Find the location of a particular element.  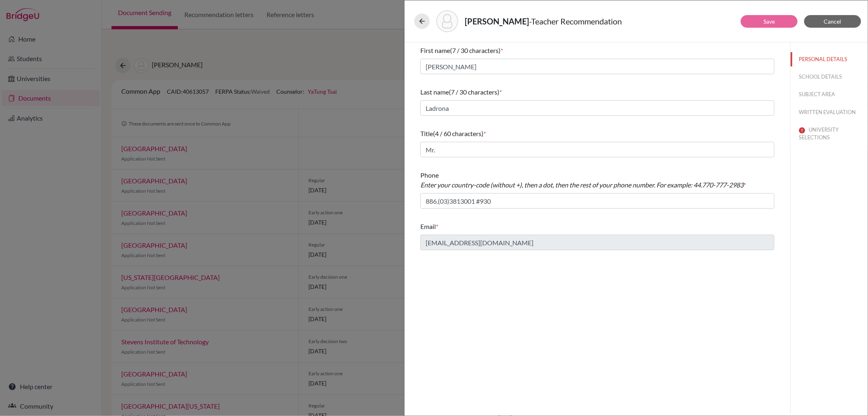

img: error-544570611efd0a2d1de9.svg is located at coordinates (802, 131).